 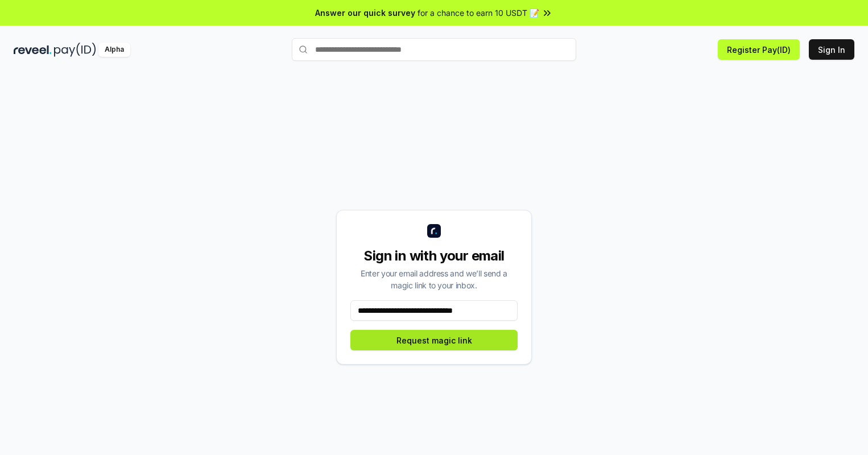 I want to click on img: logo_small, so click(x=434, y=231).